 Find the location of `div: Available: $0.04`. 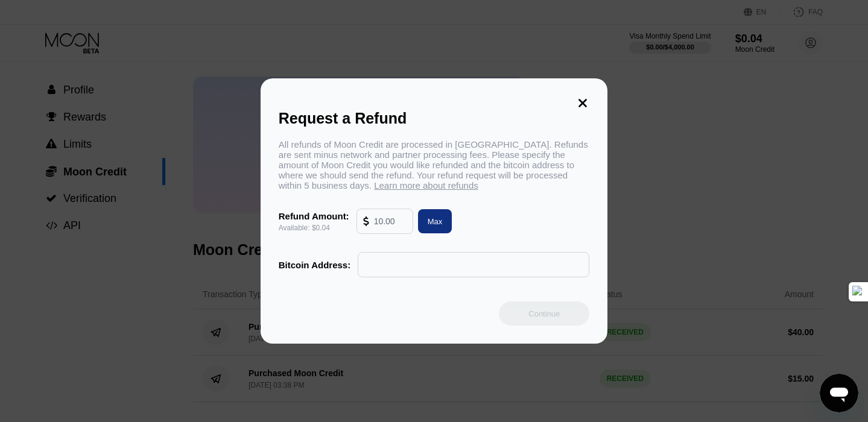

div: Available: $0.04 is located at coordinates (314, 228).